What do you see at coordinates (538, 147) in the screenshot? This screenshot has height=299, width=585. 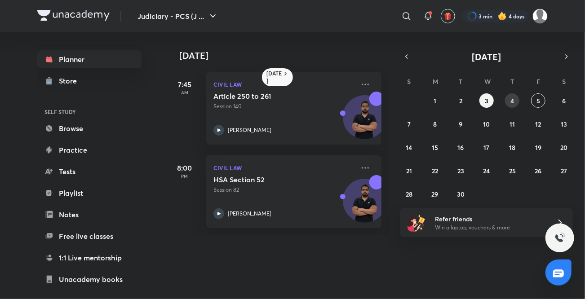 I see `button: September 19, 2025` at bounding box center [538, 147].